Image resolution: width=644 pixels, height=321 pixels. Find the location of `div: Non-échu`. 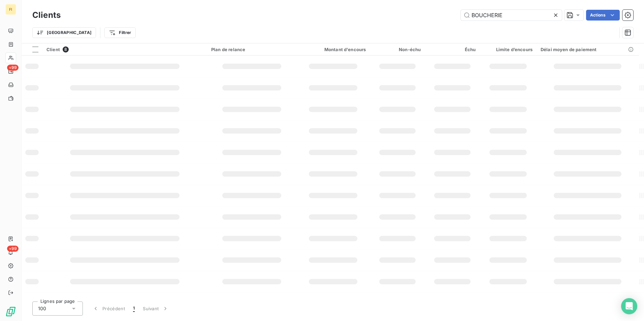

div: Non-échu is located at coordinates (397, 49).